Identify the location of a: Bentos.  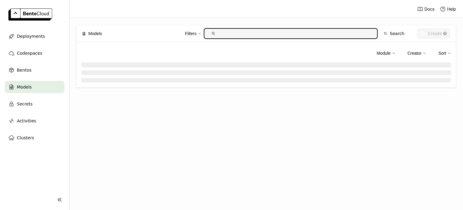
(35, 70).